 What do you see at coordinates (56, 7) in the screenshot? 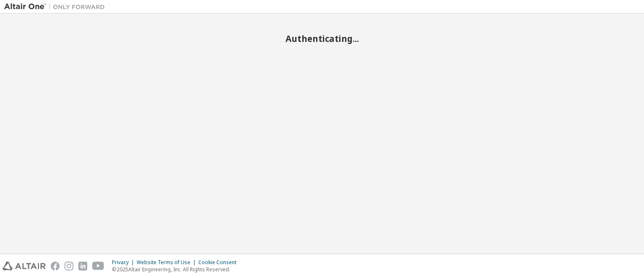
I see `img: Altair One` at bounding box center [56, 7].